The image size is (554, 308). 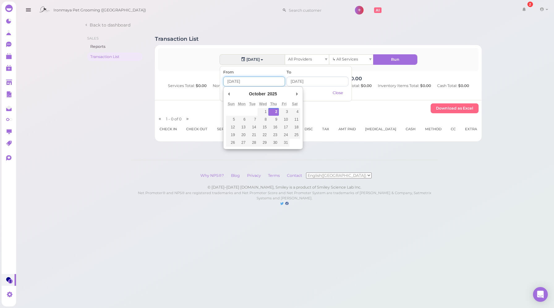 I want to click on button: 20, so click(x=242, y=135).